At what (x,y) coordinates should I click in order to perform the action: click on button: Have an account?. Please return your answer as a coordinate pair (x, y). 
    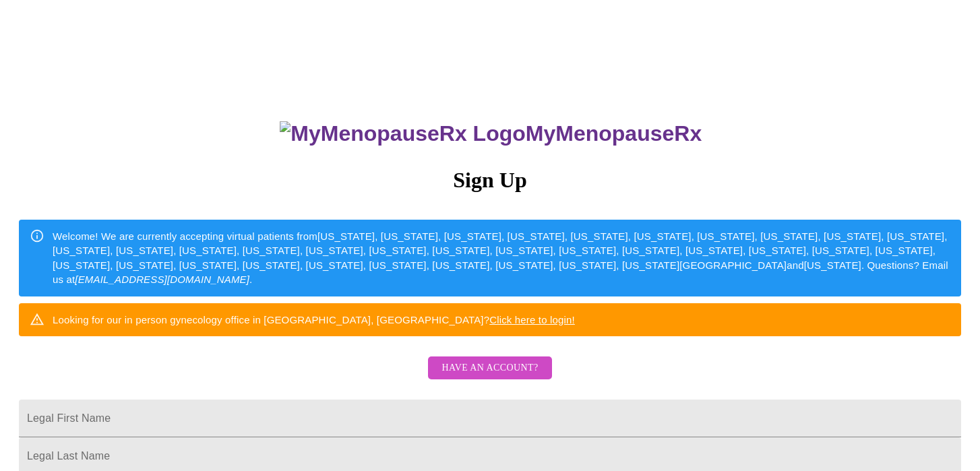
    Looking at the image, I should click on (490, 368).